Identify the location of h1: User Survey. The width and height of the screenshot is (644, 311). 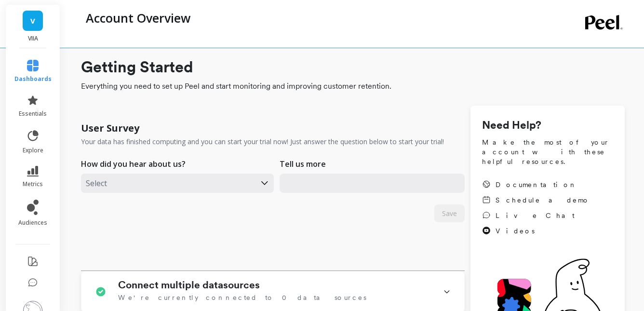
(110, 128).